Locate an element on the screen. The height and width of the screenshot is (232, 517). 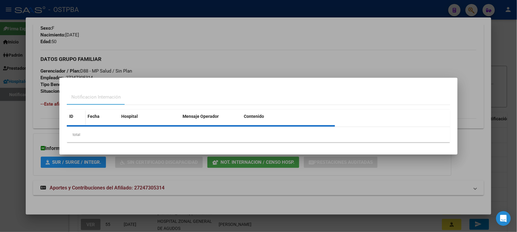
span: Hospital is located at coordinates (130, 116).